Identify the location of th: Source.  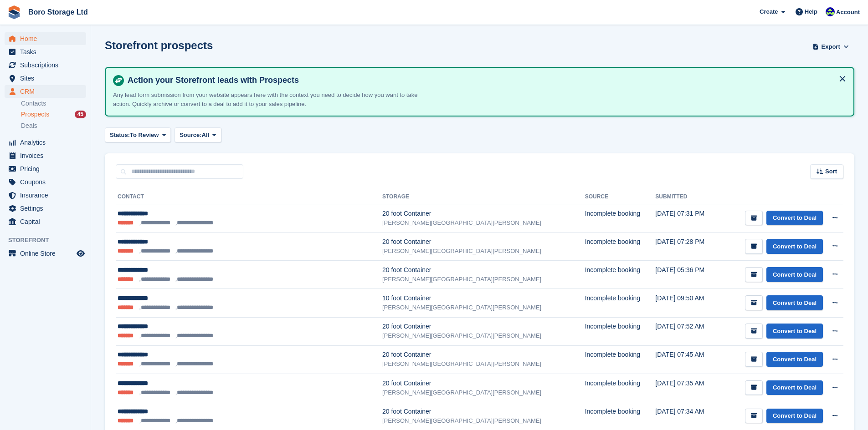
(620, 197).